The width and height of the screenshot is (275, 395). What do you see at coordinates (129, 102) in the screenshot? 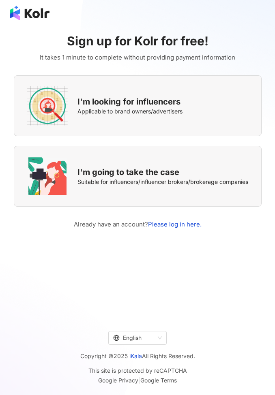
I see `span: I'm looking for influencers` at bounding box center [129, 102].